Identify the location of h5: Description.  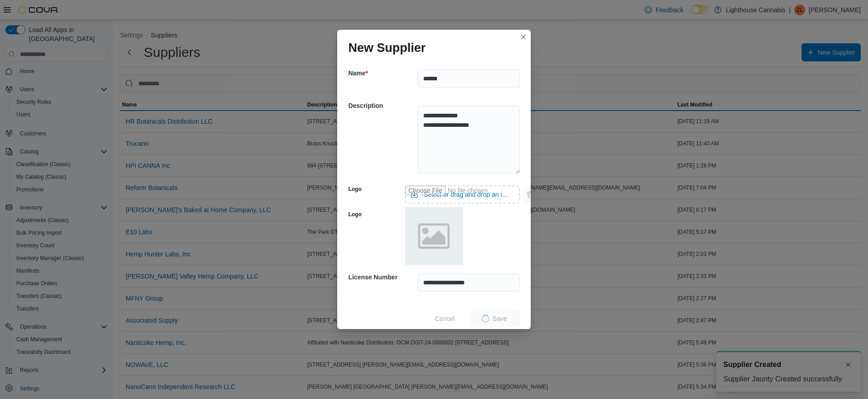
(382, 106).